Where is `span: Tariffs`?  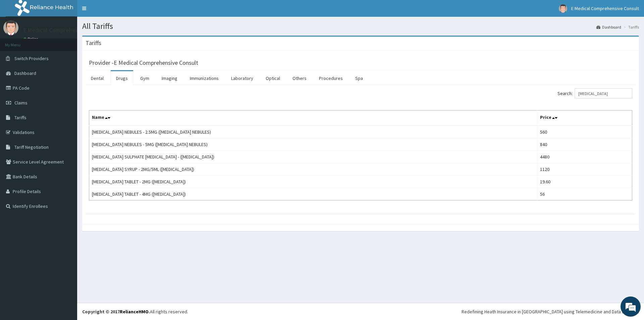 span: Tariffs is located at coordinates (21, 117).